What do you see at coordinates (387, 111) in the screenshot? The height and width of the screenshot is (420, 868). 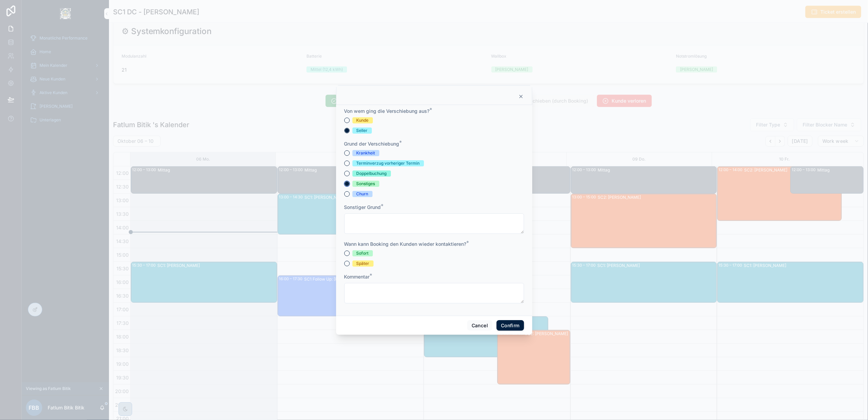 I see `span: Von wem ging die Verschiebung aus?` at bounding box center [387, 111].